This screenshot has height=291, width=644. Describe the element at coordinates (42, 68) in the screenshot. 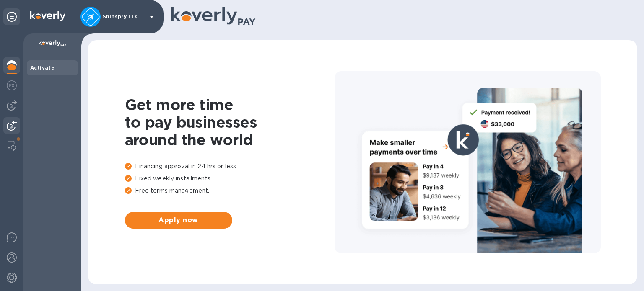

I see `b: Activate` at that location.